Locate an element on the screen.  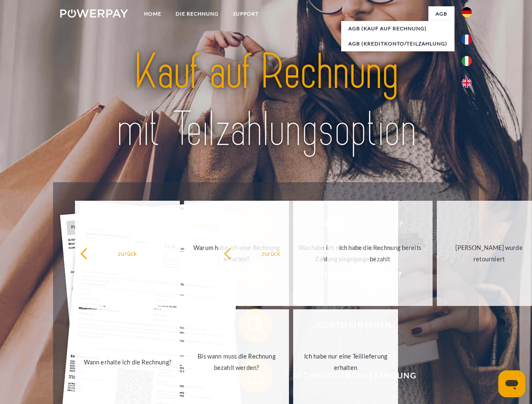
img: title-powerpay_de.svg is located at coordinates (266, 101).